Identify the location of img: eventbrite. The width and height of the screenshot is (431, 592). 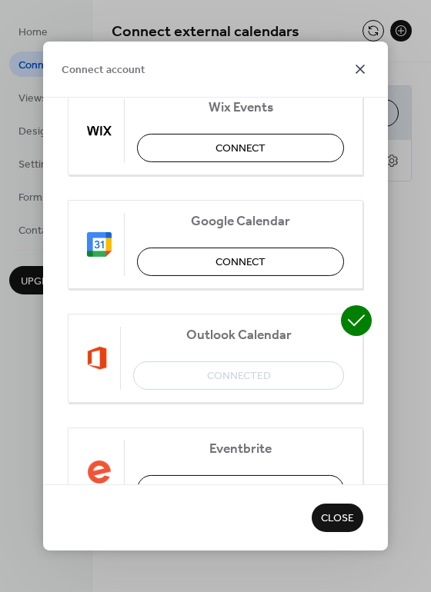
(99, 472).